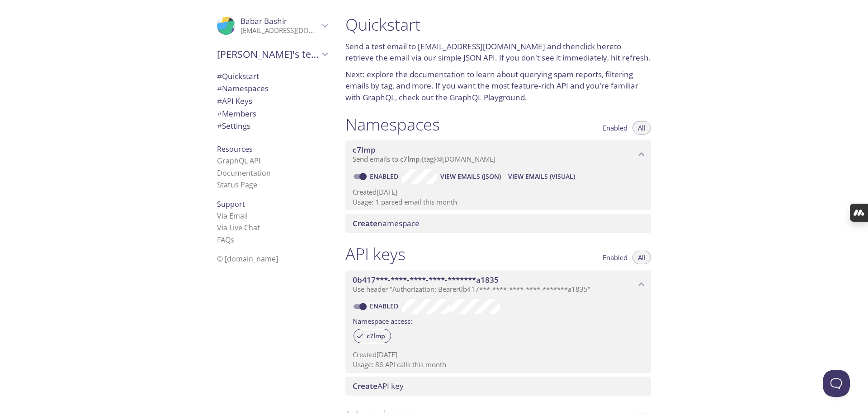 This screenshot has width=868, height=415. Describe the element at coordinates (392, 124) in the screenshot. I see `h1: Namespaces` at that location.